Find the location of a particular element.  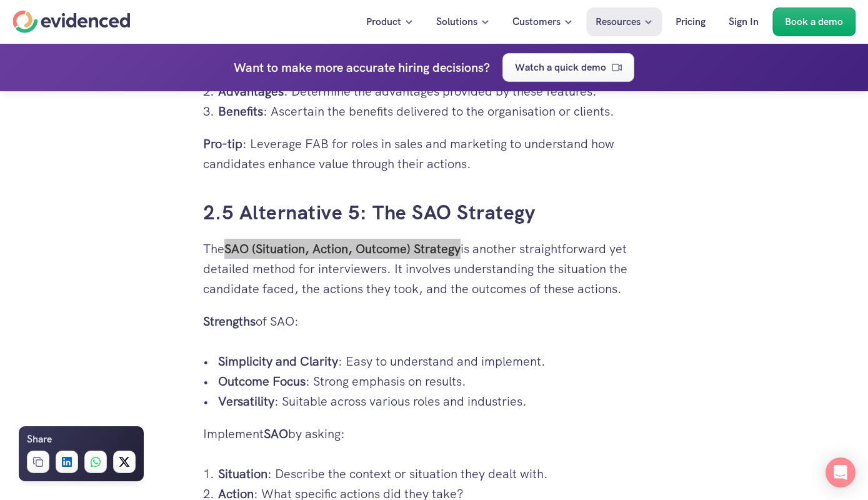

p: The is another straightforward yet detailed method for interviewers. It involves understanding th... is located at coordinates (434, 269).